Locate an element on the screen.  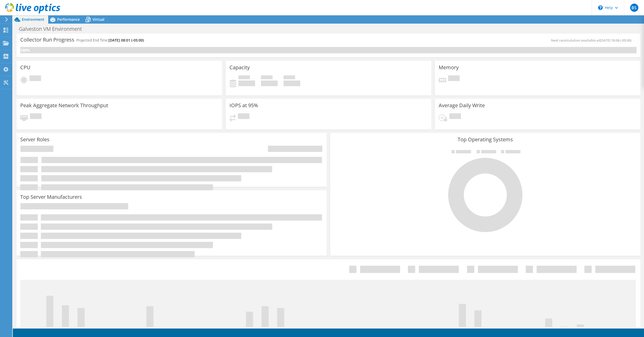
h3: CPU is located at coordinates (25, 67).